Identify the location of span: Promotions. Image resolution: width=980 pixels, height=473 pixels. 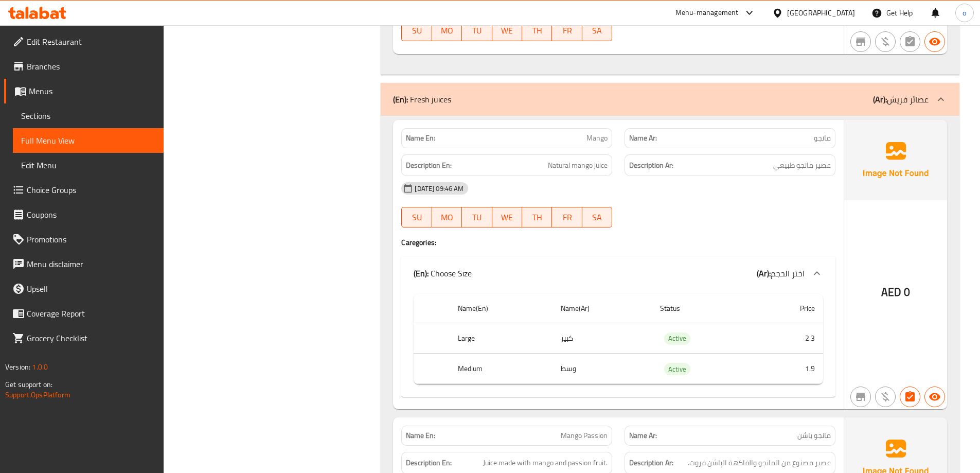
(91, 240).